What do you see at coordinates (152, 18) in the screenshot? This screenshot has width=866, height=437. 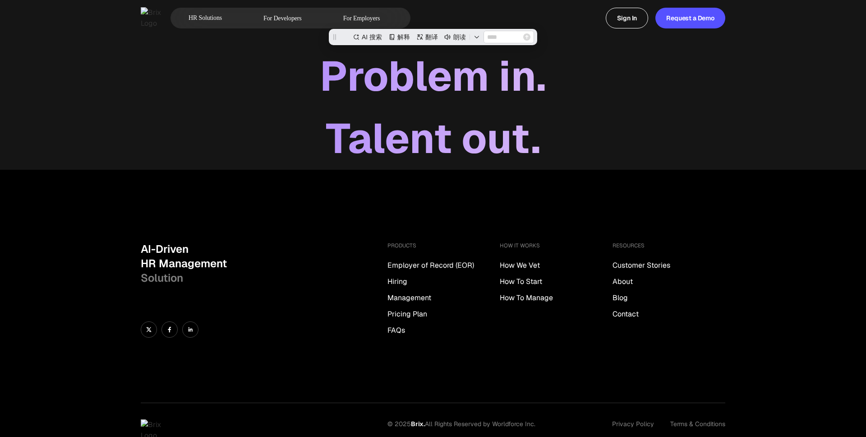 I see `img: Brix Logo` at bounding box center [152, 18].